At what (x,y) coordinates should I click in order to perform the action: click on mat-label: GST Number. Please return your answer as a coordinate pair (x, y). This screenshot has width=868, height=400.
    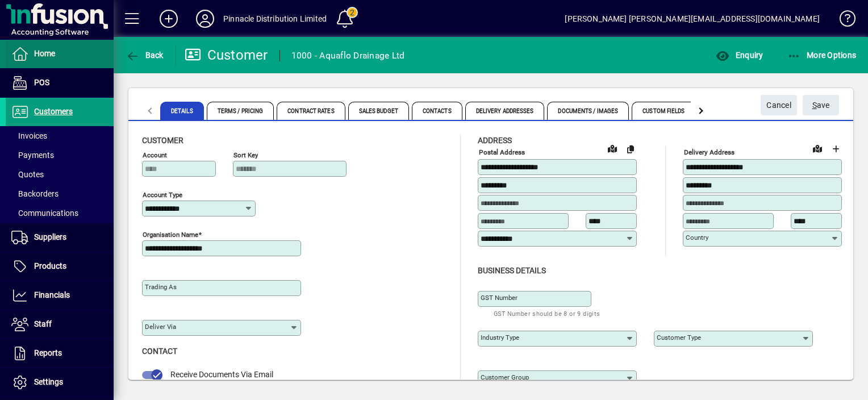
    Looking at the image, I should click on (499, 298).